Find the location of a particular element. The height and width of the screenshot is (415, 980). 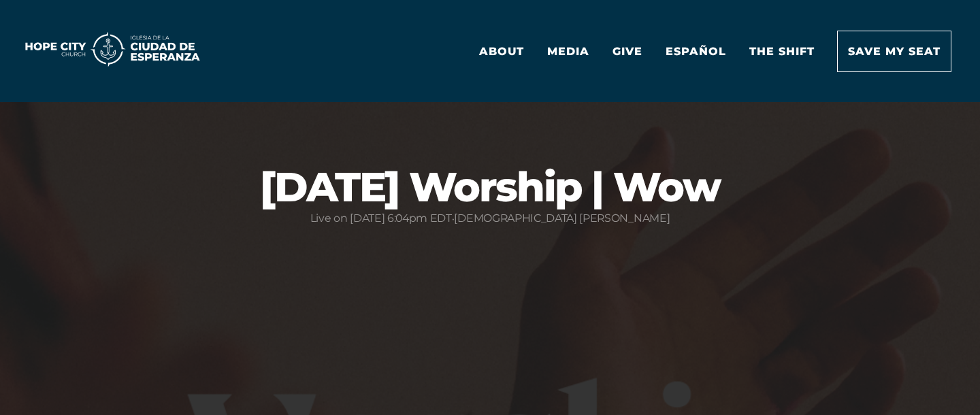

a: The Shift is located at coordinates (782, 51).